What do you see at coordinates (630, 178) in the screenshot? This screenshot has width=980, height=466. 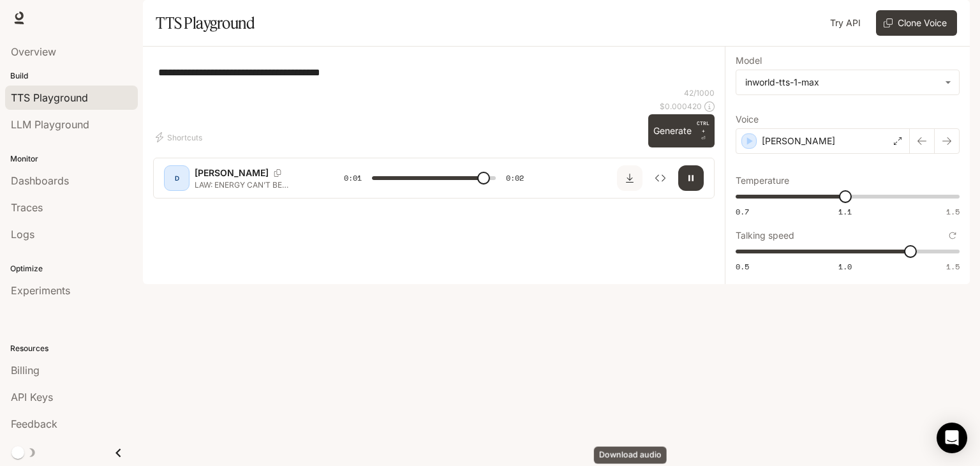 I see `button: Download audio` at bounding box center [630, 178].